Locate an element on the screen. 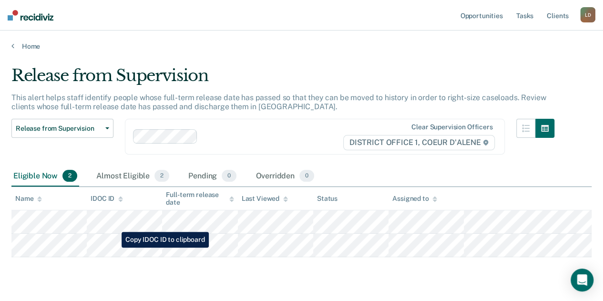  div: Clear supervision officers is located at coordinates (452, 127).